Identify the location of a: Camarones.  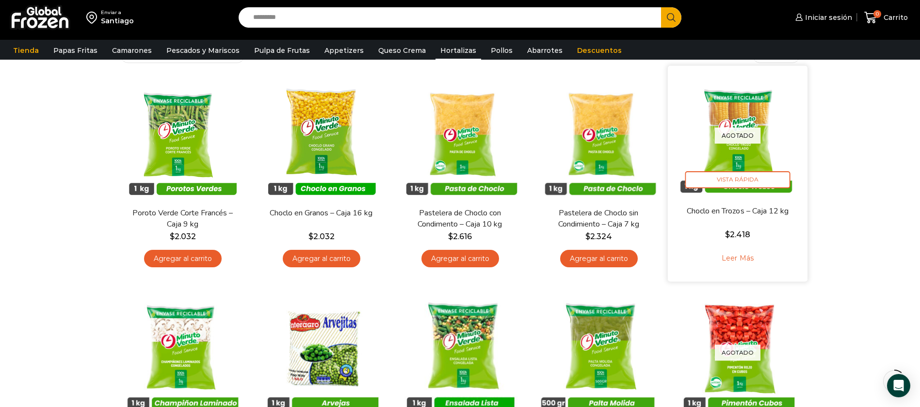
(132, 50).